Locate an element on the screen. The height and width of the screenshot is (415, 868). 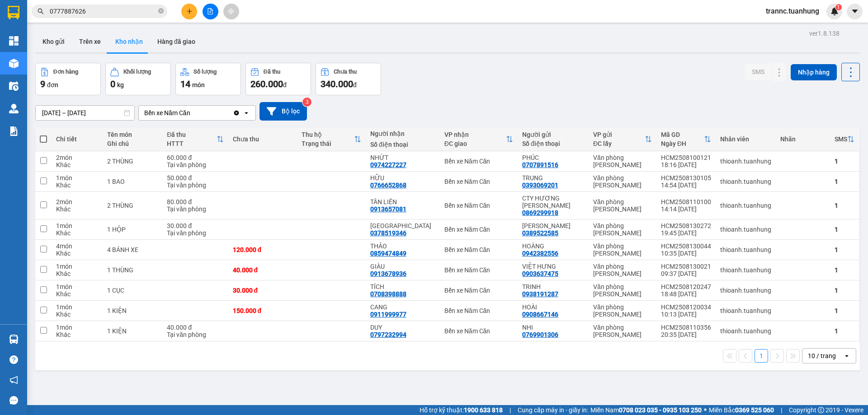
div: 1 THÙNG is located at coordinates (132, 270).